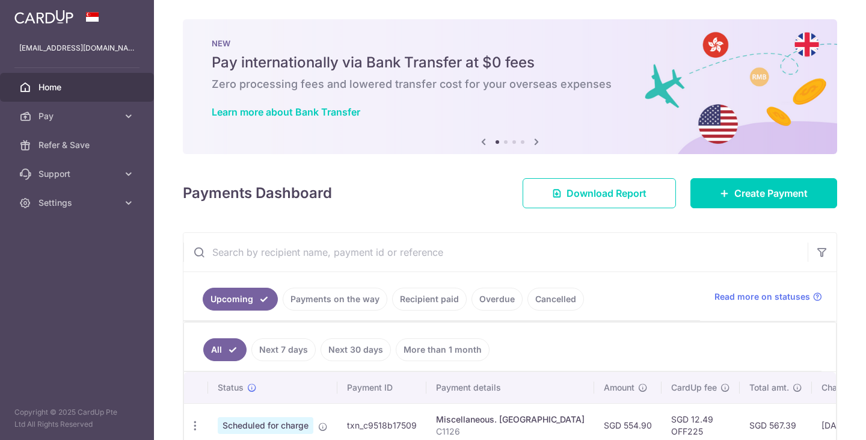 Image resolution: width=866 pixels, height=440 pixels. I want to click on span: Scheduled for charge, so click(265, 425).